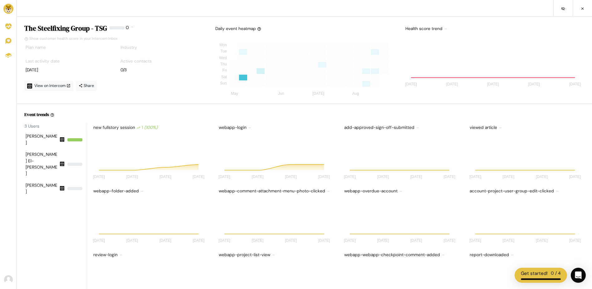 Image resolution: width=592 pixels, height=289 pixels. Describe the element at coordinates (535, 273) in the screenshot. I see `div: Get started!` at that location.